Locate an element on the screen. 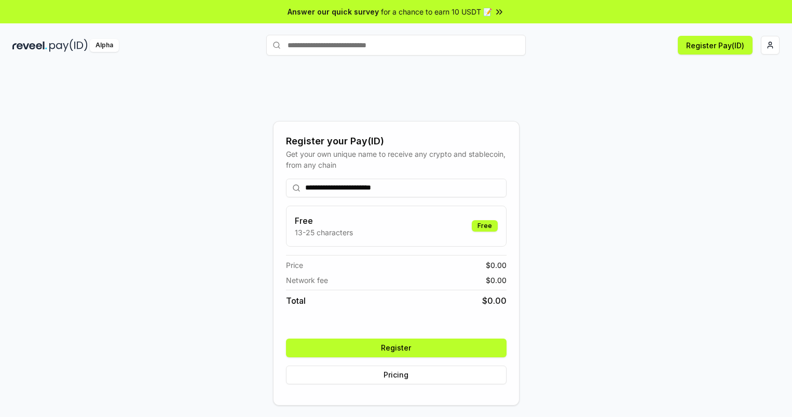 This screenshot has height=417, width=792. img: pay_id is located at coordinates (69, 45).